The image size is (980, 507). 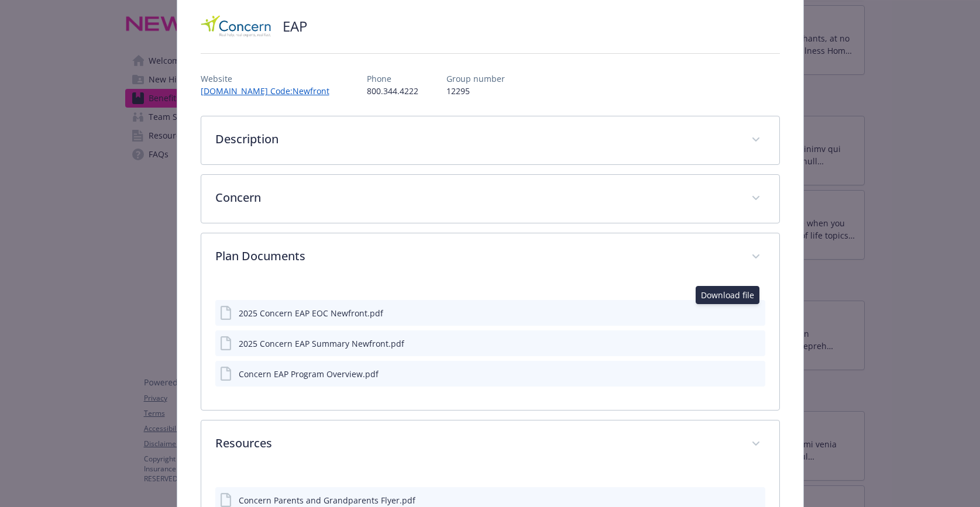 What do you see at coordinates (235, 26) in the screenshot?
I see `img: CONCERN Employee Assistance` at bounding box center [235, 26].